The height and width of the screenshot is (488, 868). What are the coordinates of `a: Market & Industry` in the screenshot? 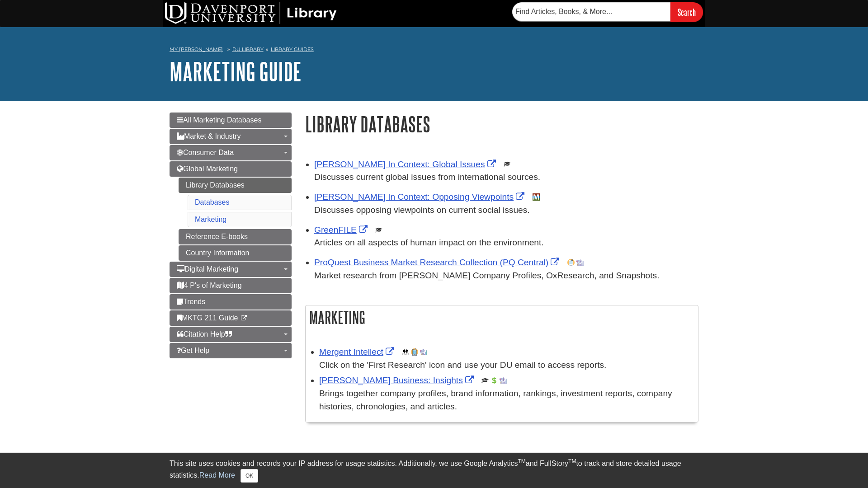 It's located at (230, 136).